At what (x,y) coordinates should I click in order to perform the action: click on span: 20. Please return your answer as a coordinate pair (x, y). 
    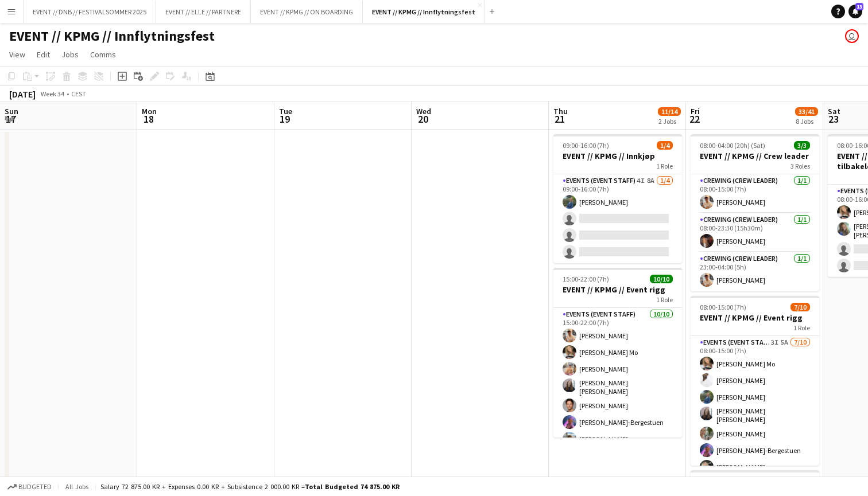
    Looking at the image, I should click on (422, 119).